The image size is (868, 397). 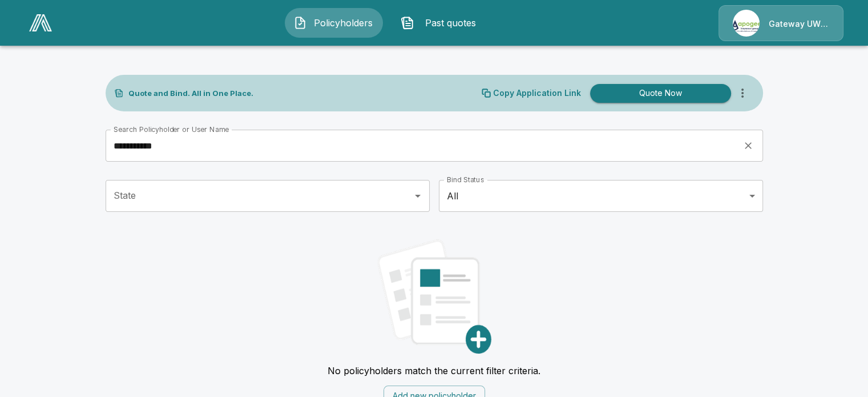 I want to click on button: Open, so click(x=418, y=196).